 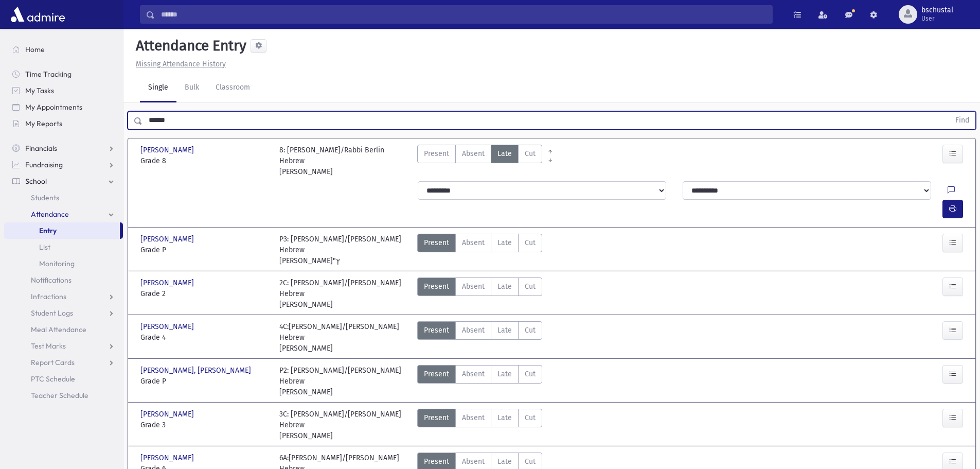 What do you see at coordinates (43, 165) in the screenshot?
I see `span: Fundraising` at bounding box center [43, 165].